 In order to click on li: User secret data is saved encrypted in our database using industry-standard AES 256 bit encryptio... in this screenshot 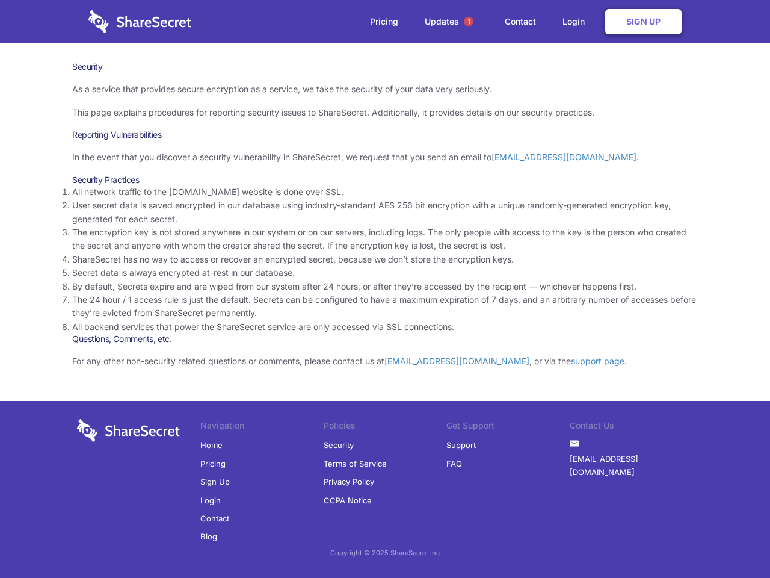, I will do `click(385, 212)`.